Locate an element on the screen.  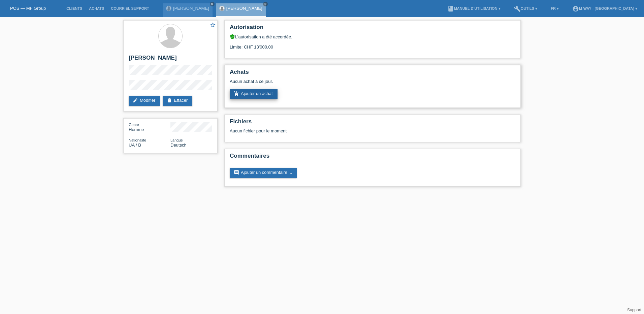
a: add_shopping_cartAjouter un achat is located at coordinates (253, 94).